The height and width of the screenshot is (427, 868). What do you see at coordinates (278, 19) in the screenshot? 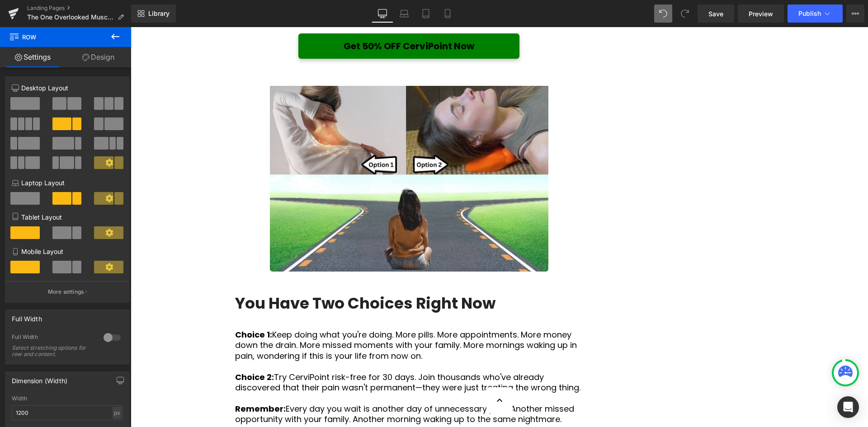
I see `a: Get 50% OFF CerviPoint Now` at bounding box center [278, 19].